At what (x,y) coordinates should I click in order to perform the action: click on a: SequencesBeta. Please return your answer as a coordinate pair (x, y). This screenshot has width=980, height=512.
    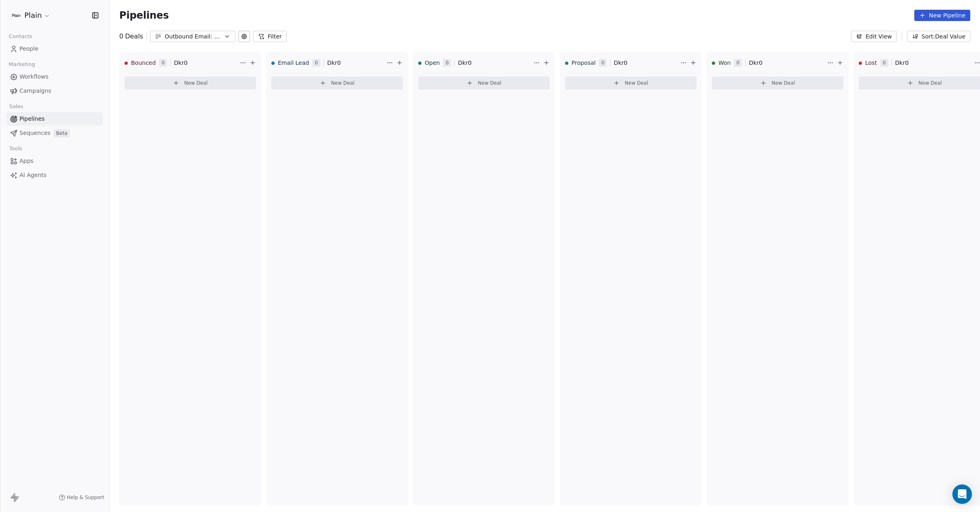
    Looking at the image, I should click on (54, 133).